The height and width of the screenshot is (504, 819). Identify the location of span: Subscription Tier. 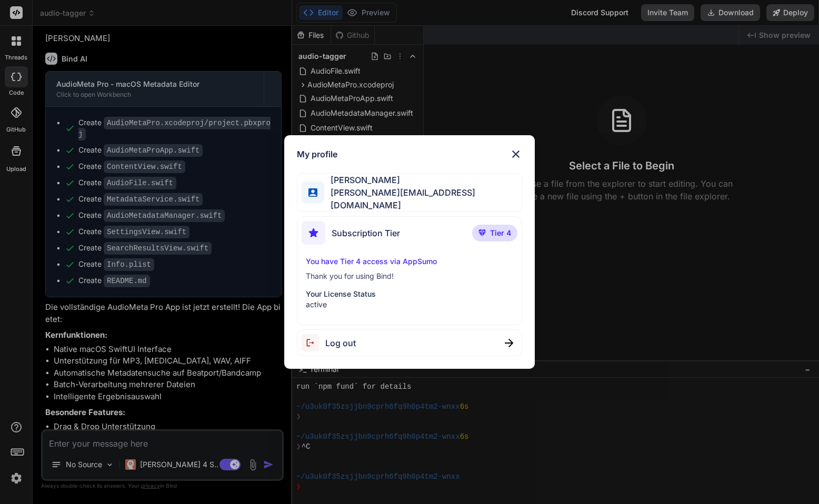
(366, 233).